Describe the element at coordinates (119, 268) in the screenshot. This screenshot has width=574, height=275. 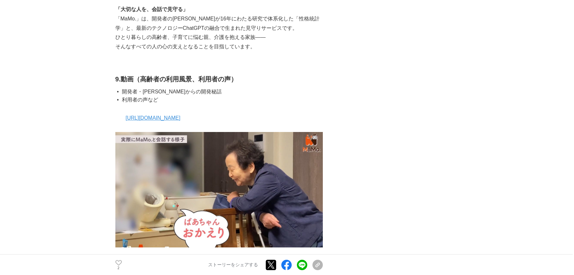
I see `p: 2` at that location.